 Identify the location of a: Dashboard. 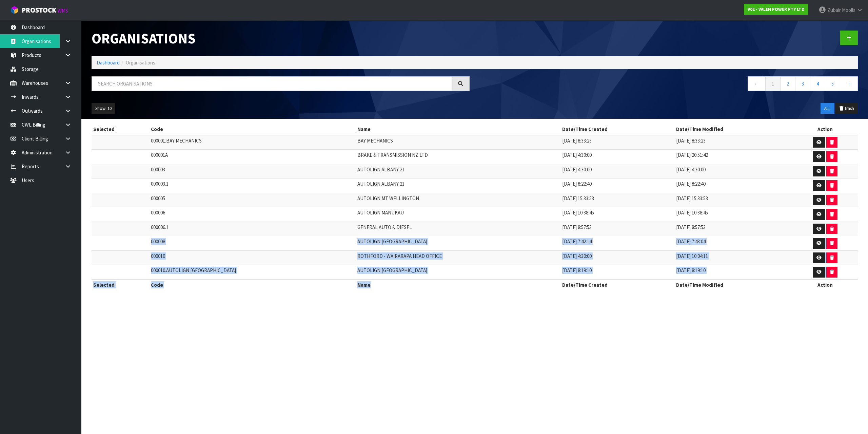
(108, 63).